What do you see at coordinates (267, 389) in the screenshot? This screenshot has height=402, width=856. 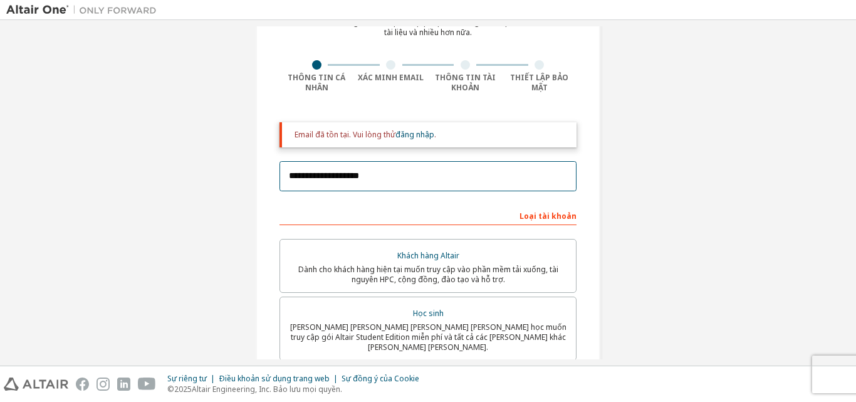 I see `font: Altair Engineering, Inc. Bảo lưu mọi quyền.` at bounding box center [267, 389].